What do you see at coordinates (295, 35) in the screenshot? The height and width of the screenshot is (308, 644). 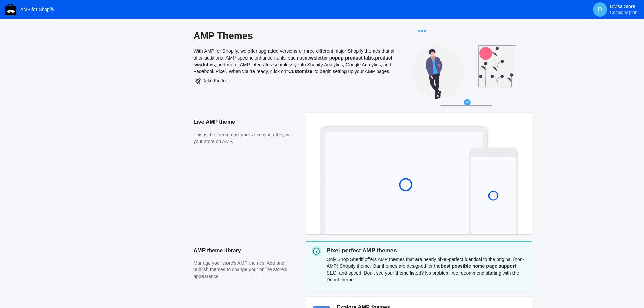 I see `h2: AMP Themes` at bounding box center [295, 35].